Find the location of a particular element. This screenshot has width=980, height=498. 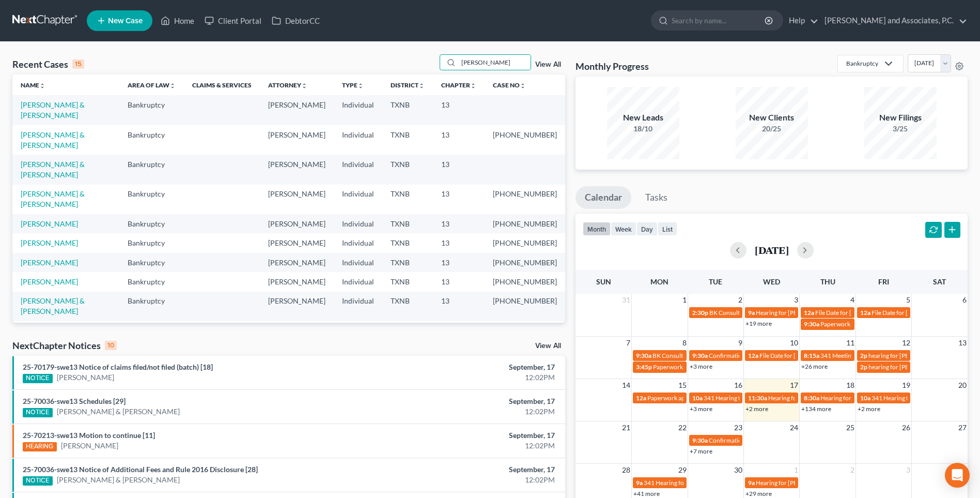

span: 8:30a is located at coordinates (812, 398).